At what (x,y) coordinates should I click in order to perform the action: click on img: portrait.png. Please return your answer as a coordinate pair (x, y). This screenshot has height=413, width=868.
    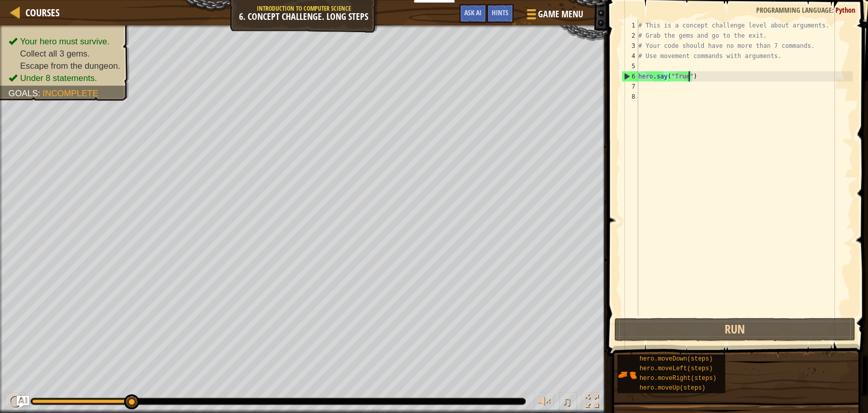
    Looking at the image, I should click on (628, 375).